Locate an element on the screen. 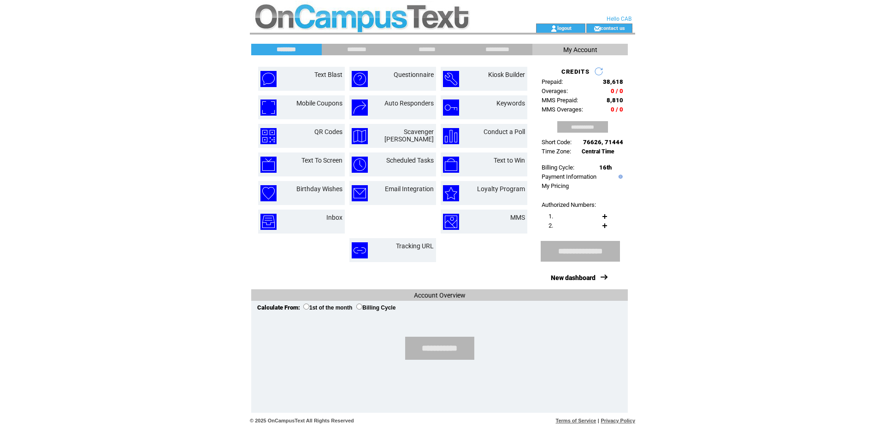 This screenshot has height=439, width=885. span: 76626, 71444 is located at coordinates (603, 142).